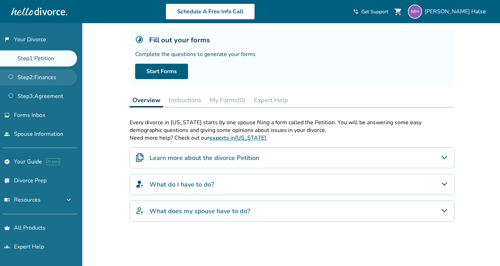  Describe the element at coordinates (7, 162) in the screenshot. I see `span: explore` at that location.